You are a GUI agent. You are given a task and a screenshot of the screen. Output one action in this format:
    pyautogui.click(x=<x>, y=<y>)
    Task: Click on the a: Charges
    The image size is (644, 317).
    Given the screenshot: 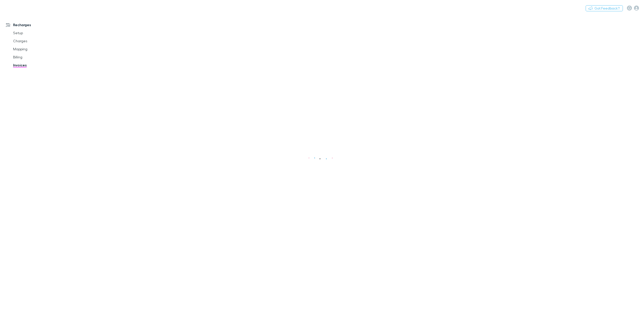 What is the action you would take?
    pyautogui.click(x=40, y=41)
    